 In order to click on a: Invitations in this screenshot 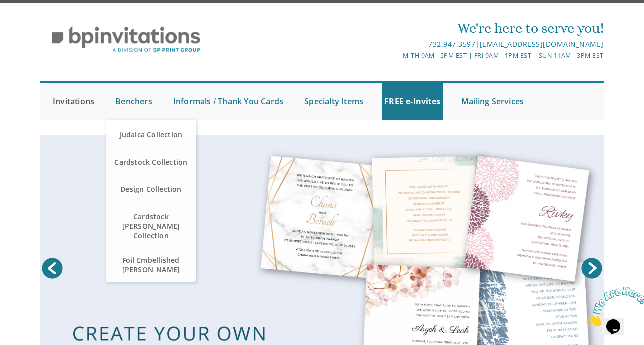, I will do `click(73, 102)`.